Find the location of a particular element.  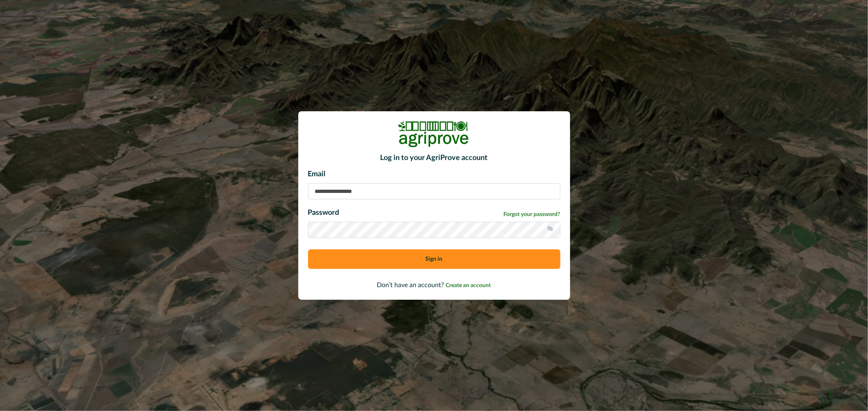

button: Sign in is located at coordinates (434, 259).